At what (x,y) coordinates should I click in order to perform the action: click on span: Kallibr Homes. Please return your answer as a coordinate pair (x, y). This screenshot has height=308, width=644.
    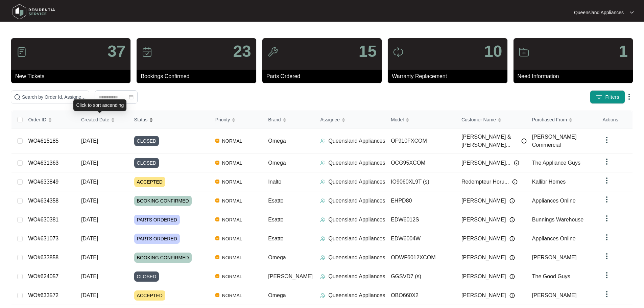
    Looking at the image, I should click on (549, 182).